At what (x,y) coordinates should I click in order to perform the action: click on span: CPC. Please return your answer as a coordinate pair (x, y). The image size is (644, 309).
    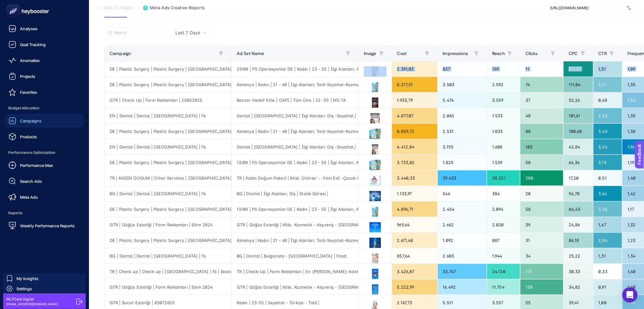
    Looking at the image, I should click on (573, 53).